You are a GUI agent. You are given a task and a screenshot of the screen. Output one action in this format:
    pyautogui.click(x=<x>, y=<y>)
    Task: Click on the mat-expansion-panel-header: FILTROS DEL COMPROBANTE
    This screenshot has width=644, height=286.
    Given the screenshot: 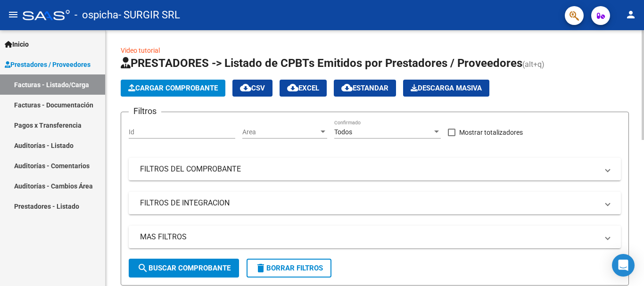 What is the action you would take?
    pyautogui.click(x=375, y=169)
    